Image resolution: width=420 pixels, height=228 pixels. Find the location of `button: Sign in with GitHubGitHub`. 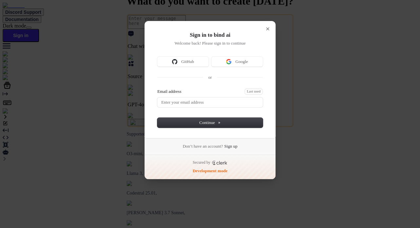

button: Sign in with GitHubGitHub is located at coordinates (183, 62).